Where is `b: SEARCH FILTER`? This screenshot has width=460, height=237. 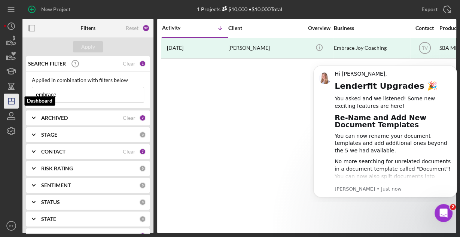
b: SEARCH FILTER is located at coordinates (47, 64).